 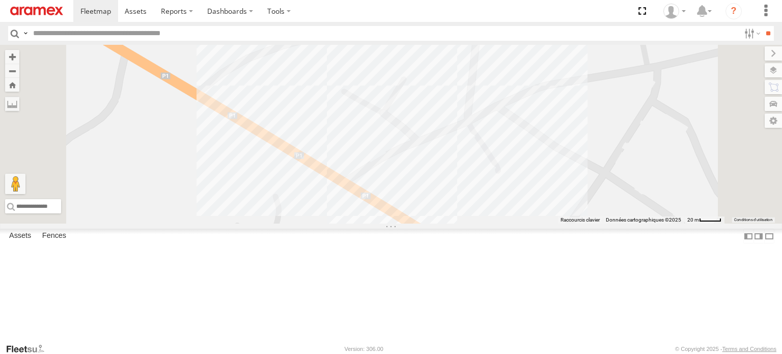 I want to click on label: Search Query, so click(x=25, y=33).